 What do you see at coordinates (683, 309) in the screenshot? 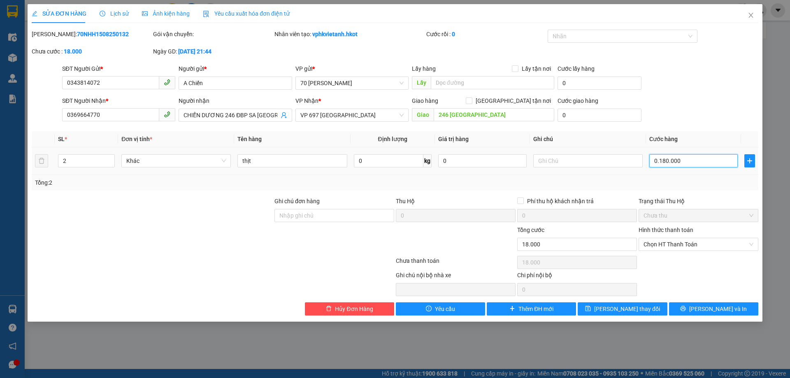
I see `span: printer` at bounding box center [683, 309].